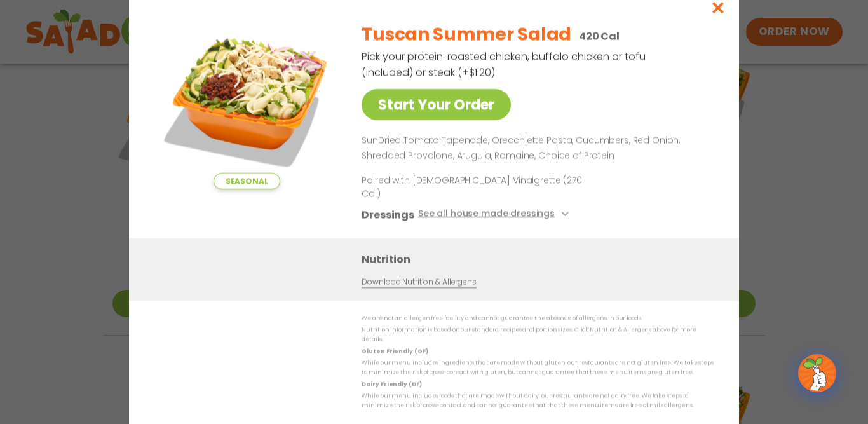 The image size is (868, 424). What do you see at coordinates (392, 384) in the screenshot?
I see `strong: Dairy Friendly (DF)` at bounding box center [392, 384].